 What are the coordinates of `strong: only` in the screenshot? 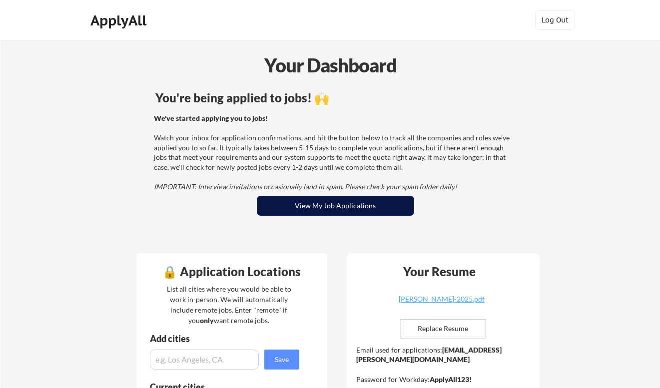 It's located at (207, 320).